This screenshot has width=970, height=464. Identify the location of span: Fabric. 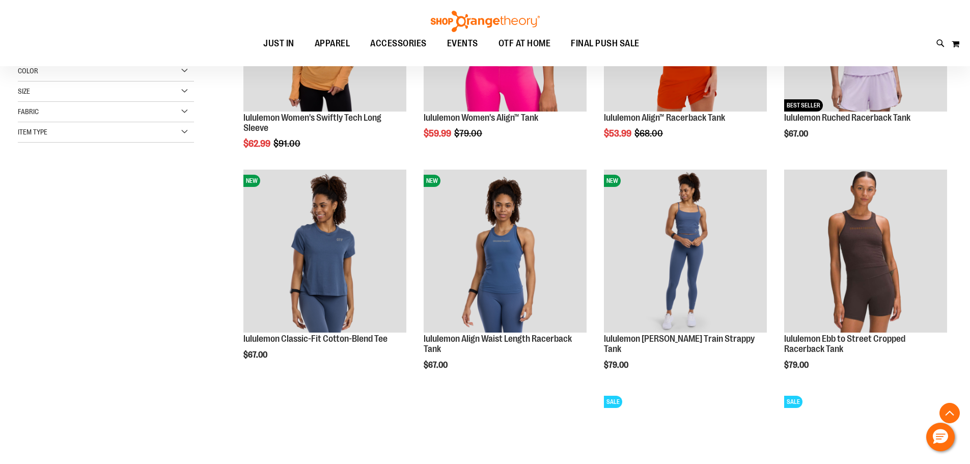
(28, 111).